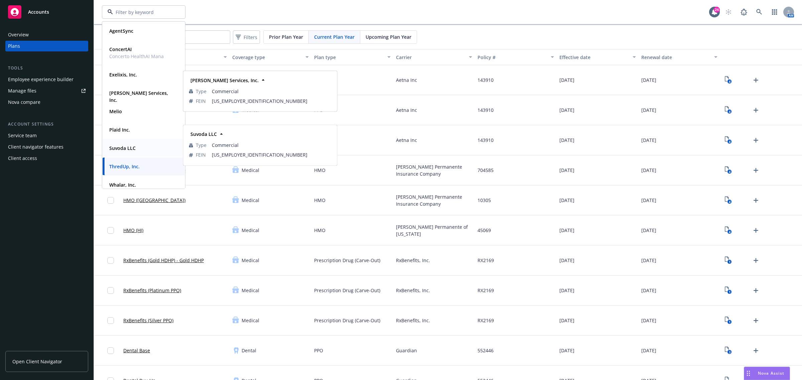 The height and width of the screenshot is (380, 802). I want to click on div: Overview, so click(18, 35).